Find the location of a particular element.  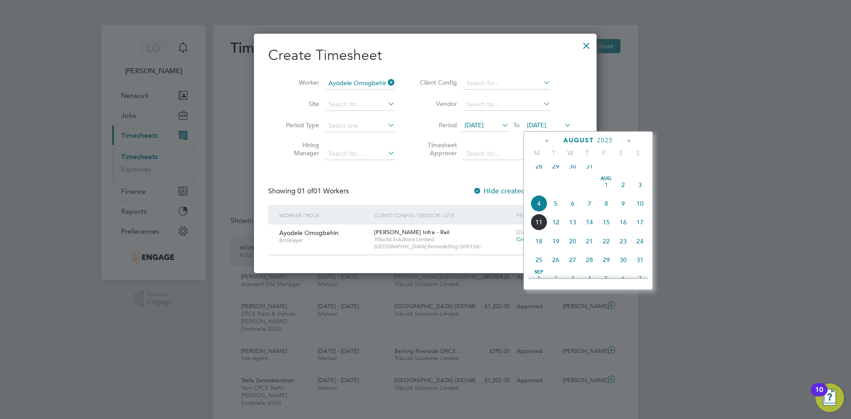

span: 11 is located at coordinates (539, 222).